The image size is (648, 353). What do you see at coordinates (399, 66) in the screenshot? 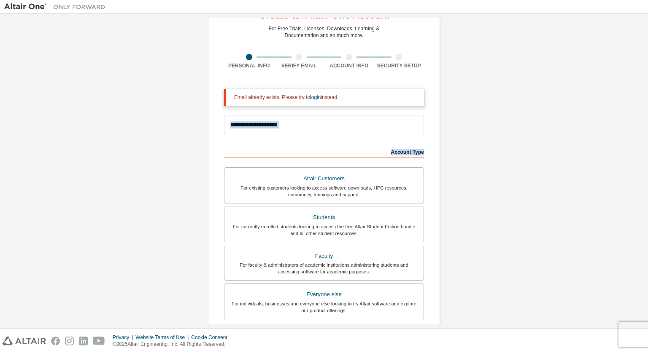
I see `div: Security Setup` at bounding box center [399, 66].